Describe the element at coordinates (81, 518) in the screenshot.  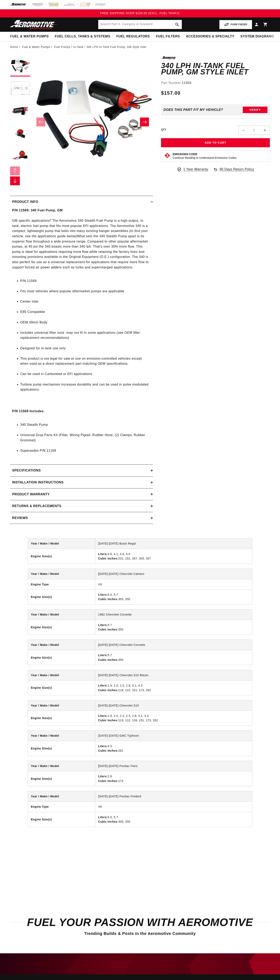
I see `summary: Reviews` at that location.